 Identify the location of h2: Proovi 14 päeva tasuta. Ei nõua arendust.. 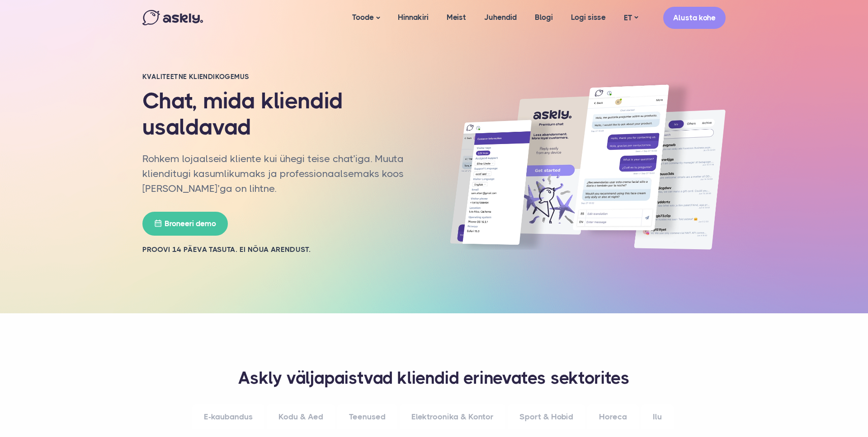
(280, 250).